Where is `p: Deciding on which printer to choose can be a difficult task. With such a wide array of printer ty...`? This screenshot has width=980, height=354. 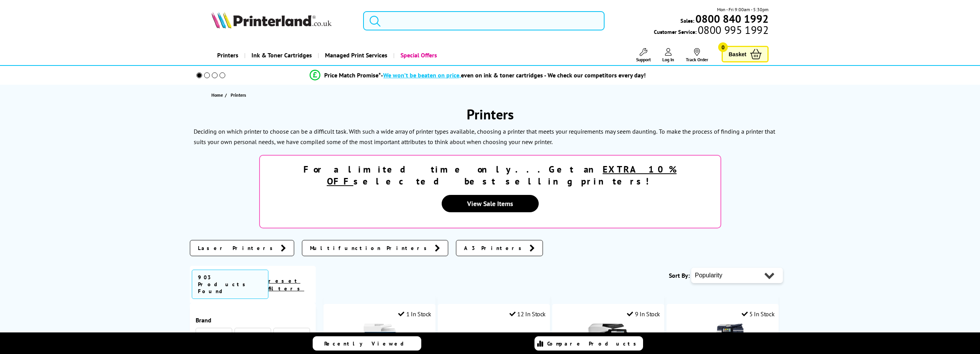 p: Deciding on which printer to choose can be a difficult task. With such a wide array of printer ty... is located at coordinates (425, 131).